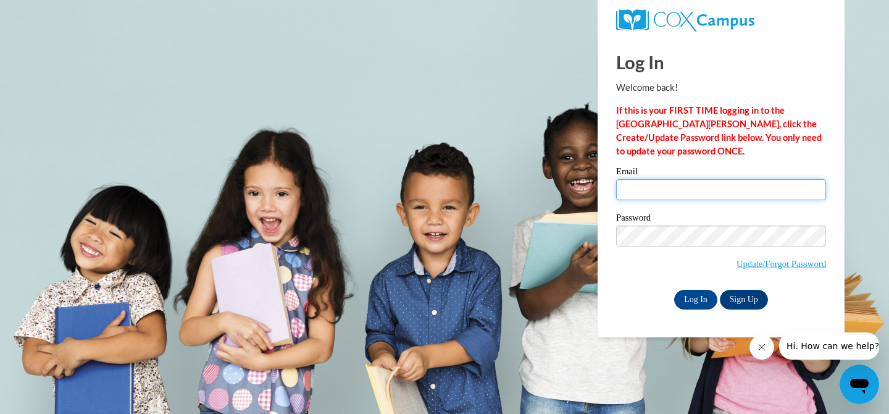 This screenshot has width=889, height=414. What do you see at coordinates (721, 219) in the screenshot?
I see `label: Password` at bounding box center [721, 219].